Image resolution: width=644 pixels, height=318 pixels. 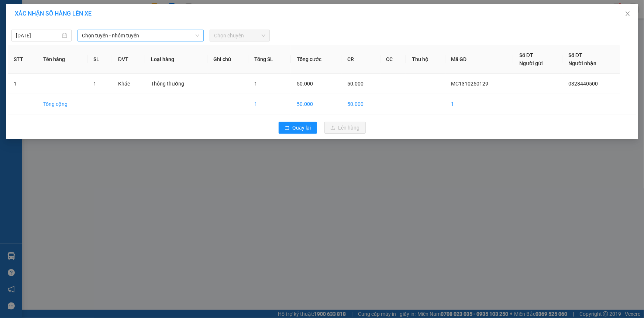 I want to click on span: Chọn chuyến, so click(x=239, y=36).